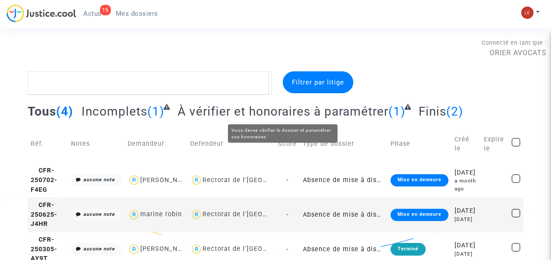 The image size is (551, 260). Describe the element at coordinates (466, 185) in the screenshot. I see `div: a month ago` at that location.